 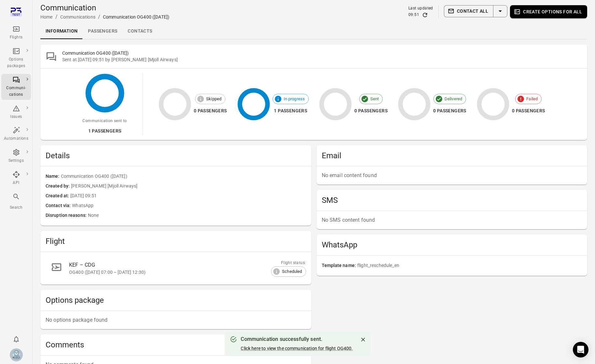 What do you see at coordinates (16, 156) in the screenshot?
I see `a: Settings` at bounding box center [16, 156].